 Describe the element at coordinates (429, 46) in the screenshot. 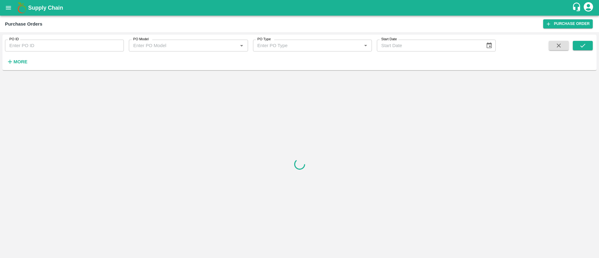

I see `input: Start Date` at that location.